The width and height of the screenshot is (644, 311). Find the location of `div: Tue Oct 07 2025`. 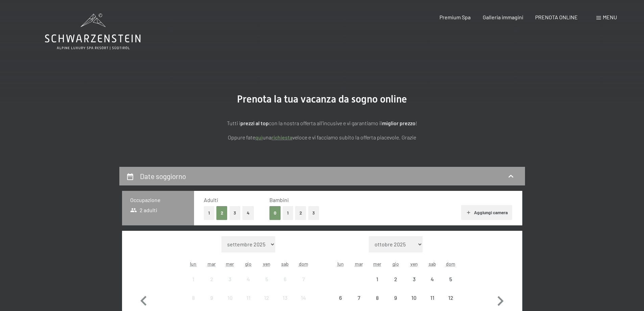

div: Tue Oct 07 2025 is located at coordinates (359, 297).